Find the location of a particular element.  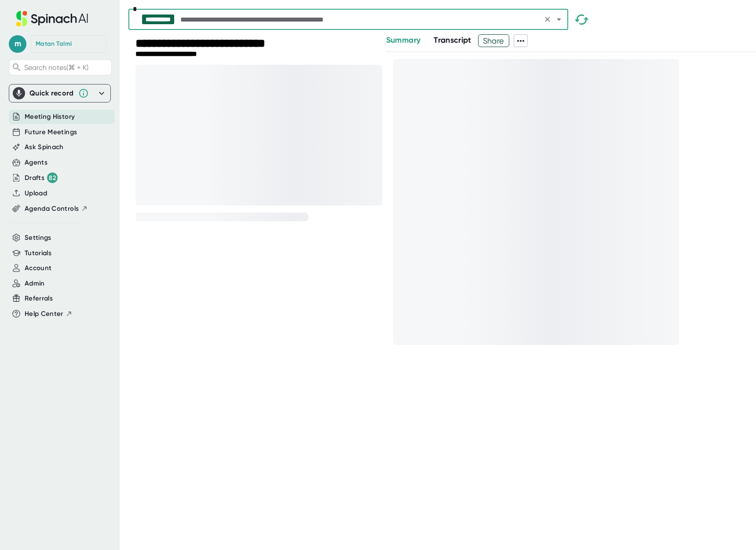

button: Referrals is located at coordinates (39, 298).